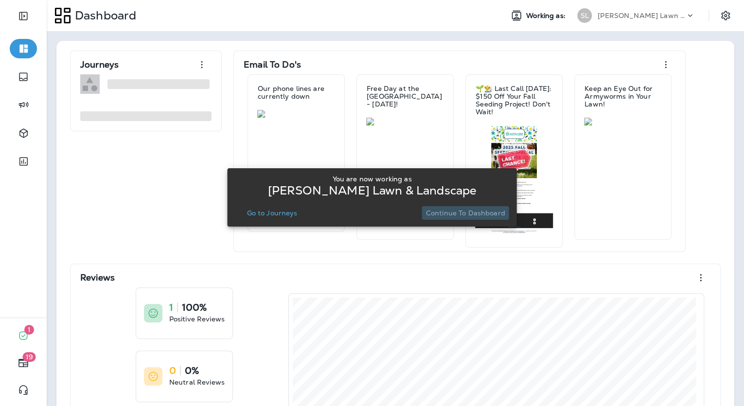 Image resolution: width=744 pixels, height=406 pixels. Describe the element at coordinates (29, 330) in the screenshot. I see `span: 1` at that location.